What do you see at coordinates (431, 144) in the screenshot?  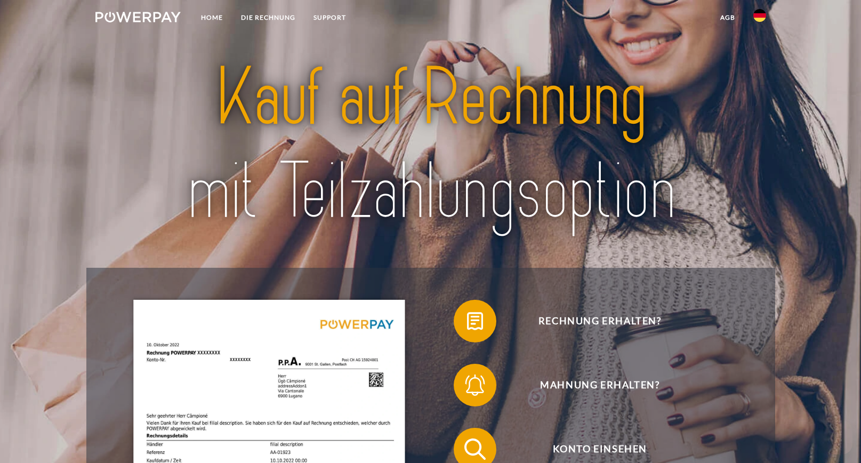 I see `img: title-powerpay_de.svg` at bounding box center [431, 144].